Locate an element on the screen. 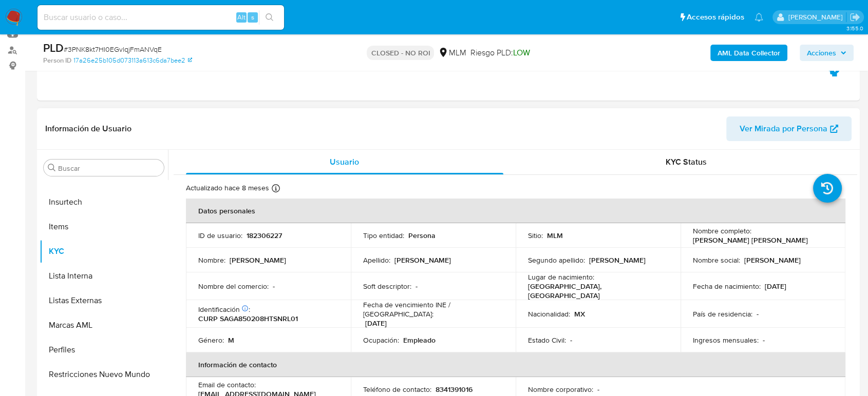 This screenshot has height=396, width=868. span: Alt is located at coordinates (241, 17).